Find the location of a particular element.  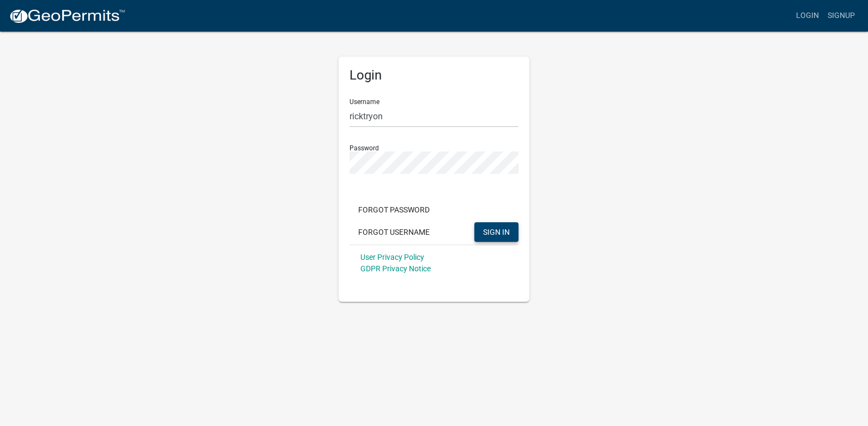

button: SIGN IN is located at coordinates (496, 232).